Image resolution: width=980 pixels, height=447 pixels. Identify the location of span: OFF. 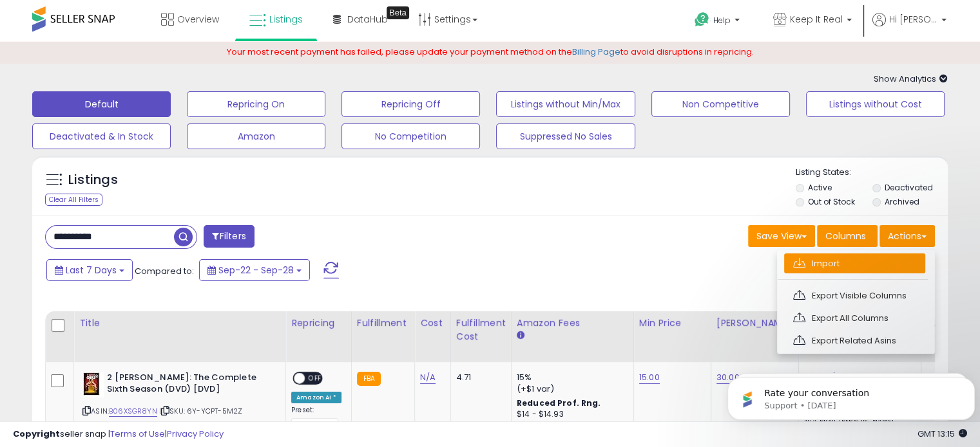
(315, 378).